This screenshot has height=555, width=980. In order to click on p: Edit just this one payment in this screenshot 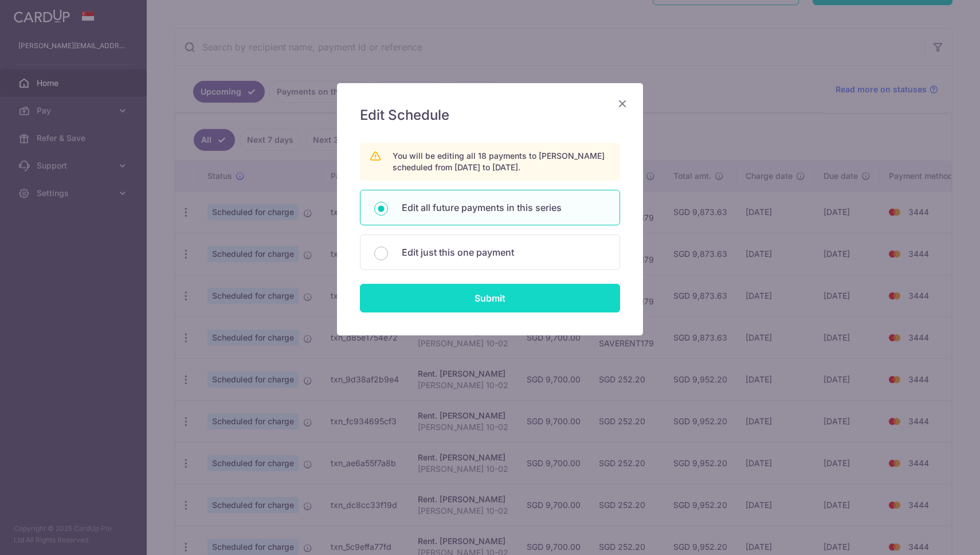, I will do `click(504, 253)`.